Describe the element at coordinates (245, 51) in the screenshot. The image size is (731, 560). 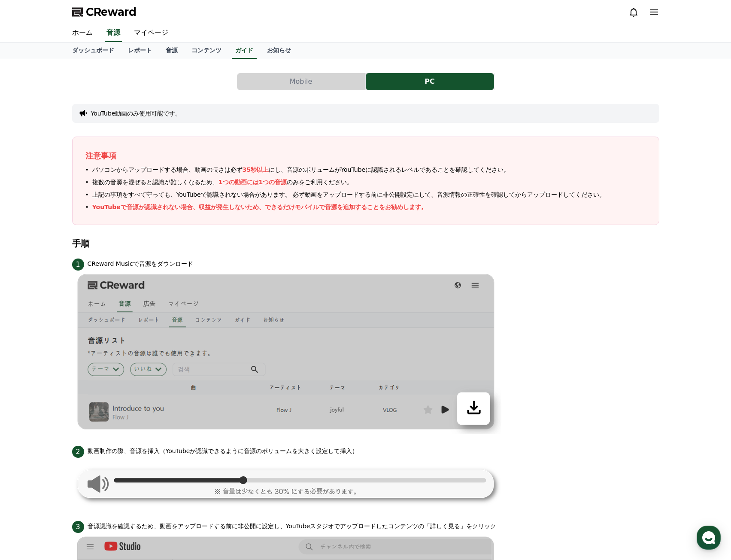
I see `a: ガイド` at that location.